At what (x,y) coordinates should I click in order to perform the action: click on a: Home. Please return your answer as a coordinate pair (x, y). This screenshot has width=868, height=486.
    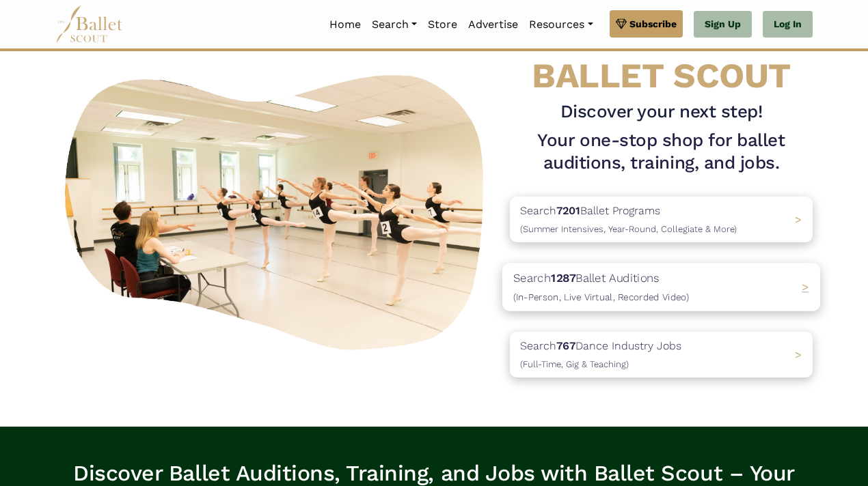
    Looking at the image, I should click on (345, 24).